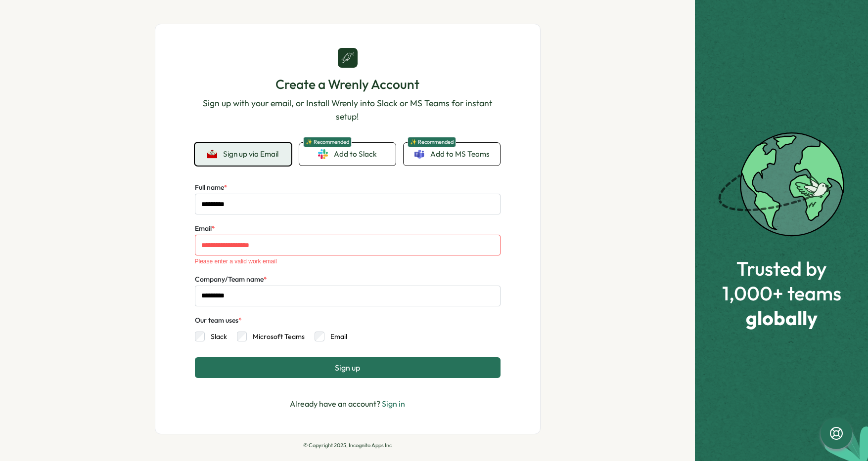 The width and height of the screenshot is (868, 461). What do you see at coordinates (243, 154) in the screenshot?
I see `button: Sign up via Email` at bounding box center [243, 154].